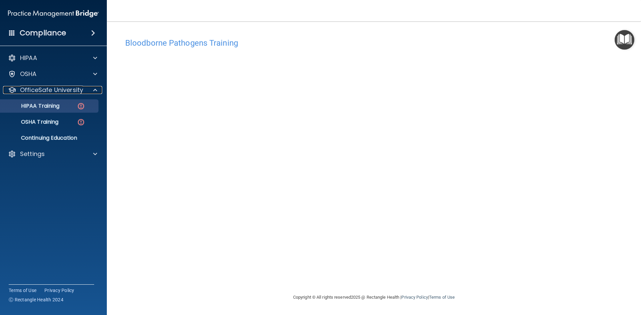  Describe the element at coordinates (36, 300) in the screenshot. I see `span: Ⓒ Rectangle Health 2024` at that location.